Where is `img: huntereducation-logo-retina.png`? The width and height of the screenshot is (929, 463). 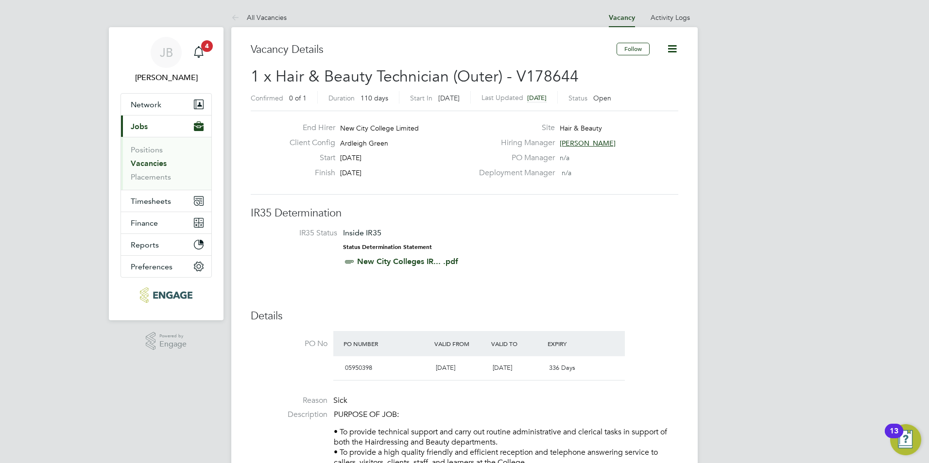 img: huntereducation-logo-retina.png is located at coordinates (166, 295).